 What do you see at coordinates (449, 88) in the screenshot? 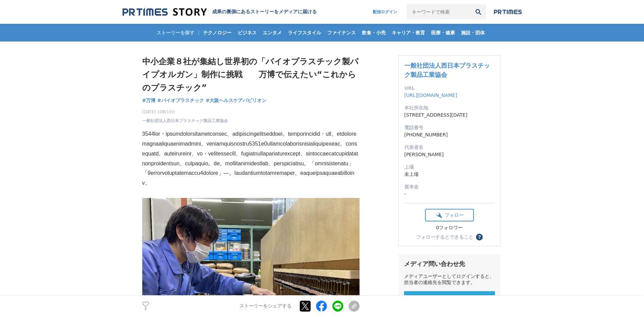
I see `dt: URL` at bounding box center [449, 88].